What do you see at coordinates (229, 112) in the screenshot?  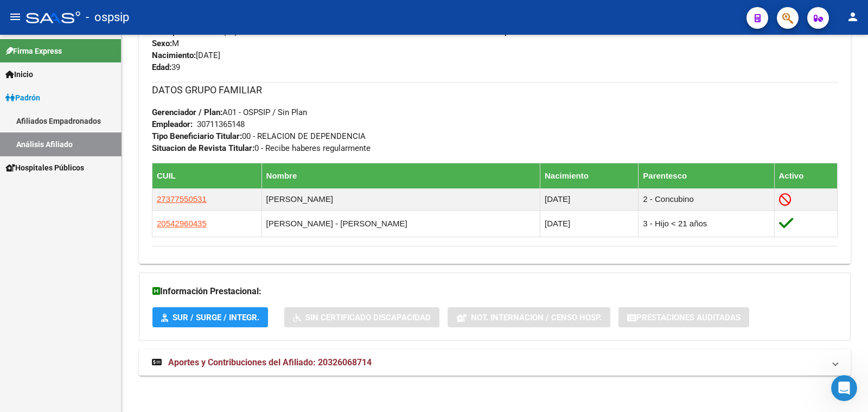 I see `span: A01 - OSPSIP / Sin Plan` at bounding box center [229, 112].